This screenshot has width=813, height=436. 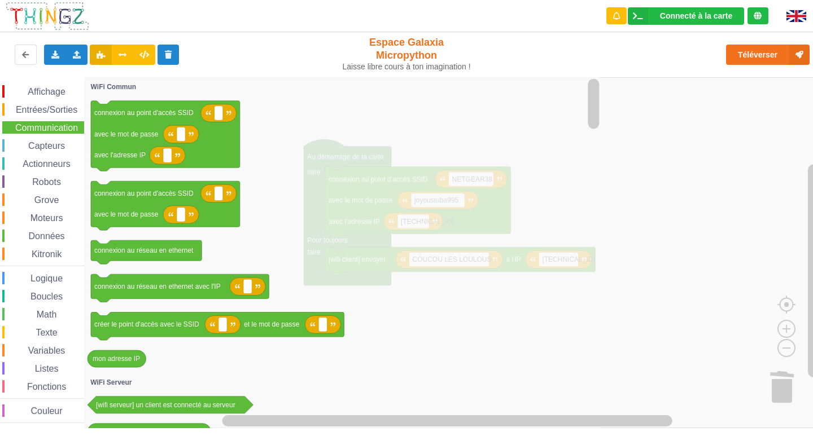 I want to click on text: avec l'adresse IP, so click(x=120, y=156).